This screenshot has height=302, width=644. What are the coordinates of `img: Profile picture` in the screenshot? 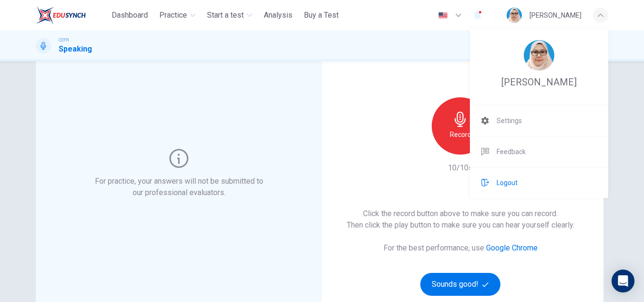 It's located at (539, 55).